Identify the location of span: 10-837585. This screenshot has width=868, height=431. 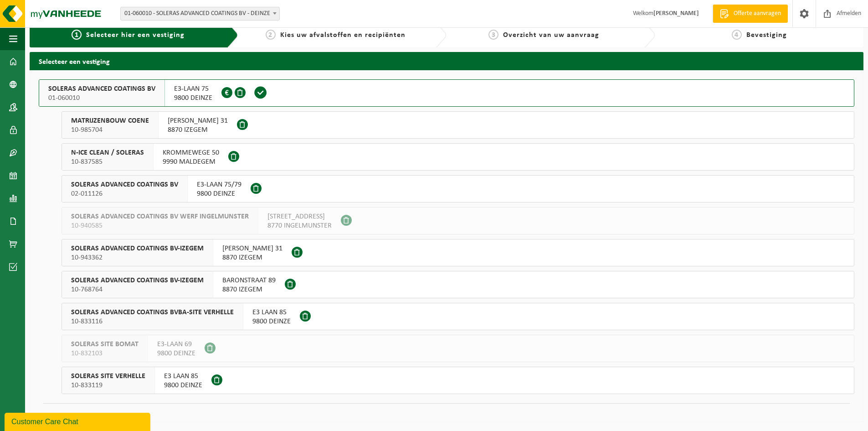
(108, 162).